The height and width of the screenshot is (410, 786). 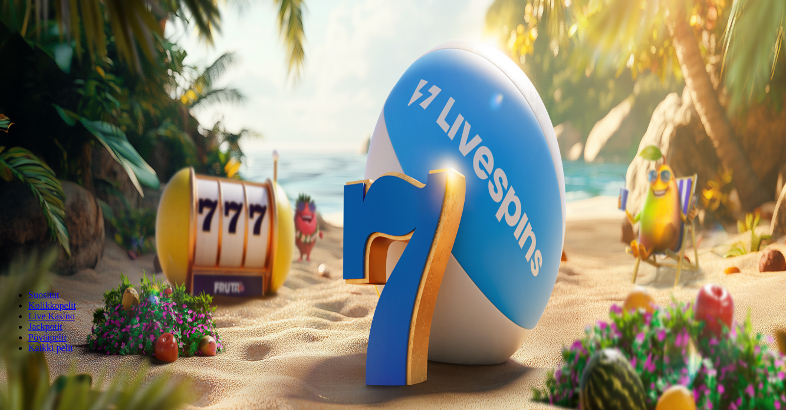 What do you see at coordinates (393, 322) in the screenshot?
I see `header: Lobby` at bounding box center [393, 322].